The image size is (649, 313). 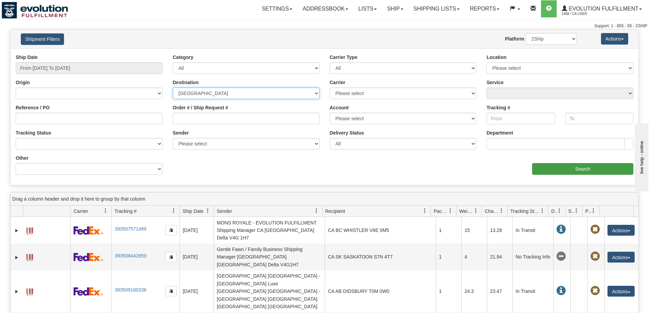 I want to click on img: logo1488.jpg, so click(x=35, y=10).